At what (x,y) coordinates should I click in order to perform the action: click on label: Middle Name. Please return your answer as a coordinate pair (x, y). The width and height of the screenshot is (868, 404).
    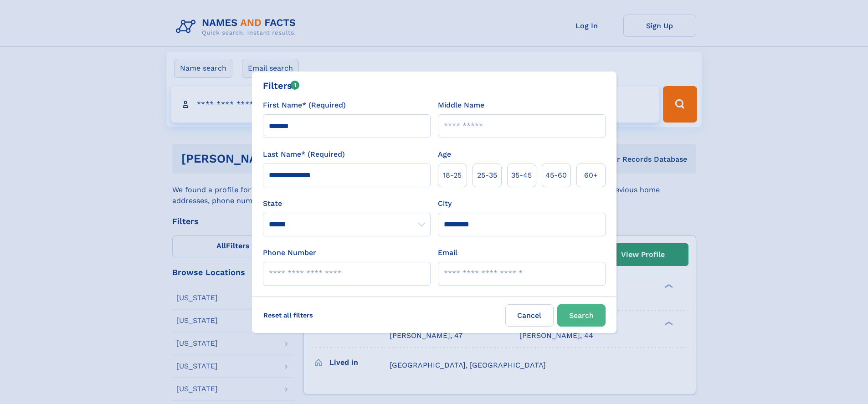
    Looking at the image, I should click on (461, 106).